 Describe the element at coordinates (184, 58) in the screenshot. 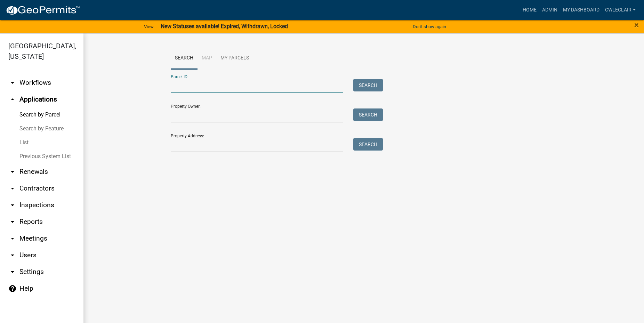

I see `a: Search` at that location.